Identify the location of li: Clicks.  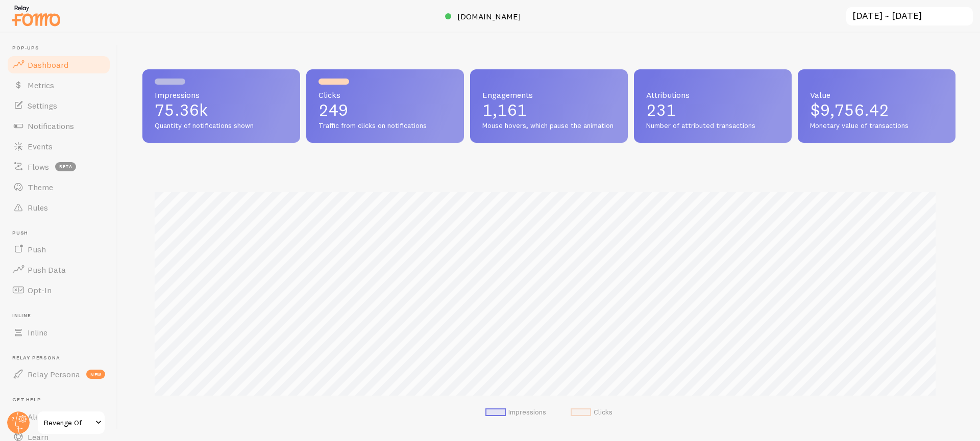
(592, 412).